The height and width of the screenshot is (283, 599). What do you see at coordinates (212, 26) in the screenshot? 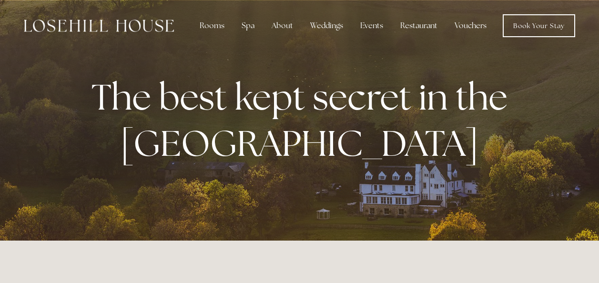
I see `div: Rooms` at bounding box center [212, 26].